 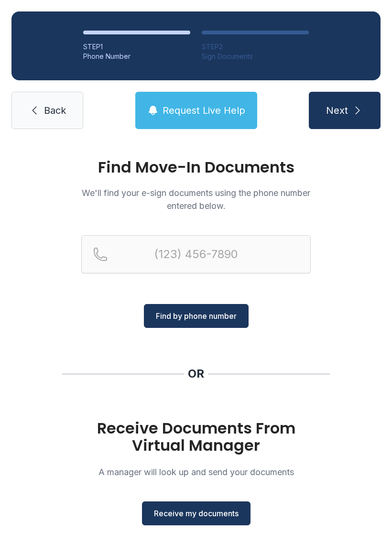 I want to click on span: Request Live Help, so click(x=204, y=110).